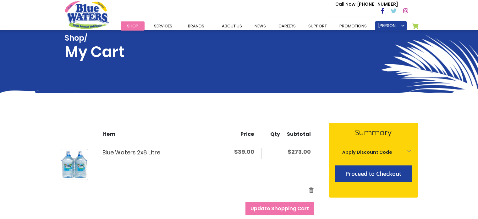 The image size is (478, 219). Describe the element at coordinates (95, 47) in the screenshot. I see `h1: My Cart` at that location.